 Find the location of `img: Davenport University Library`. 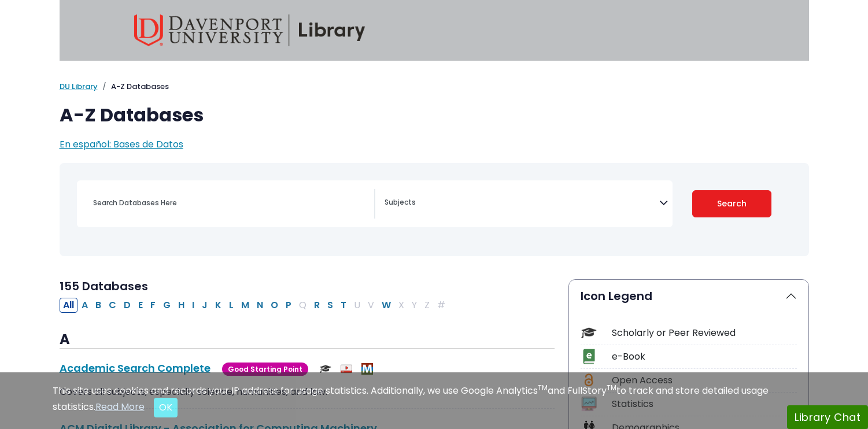

img: Davenport University Library is located at coordinates (250, 30).